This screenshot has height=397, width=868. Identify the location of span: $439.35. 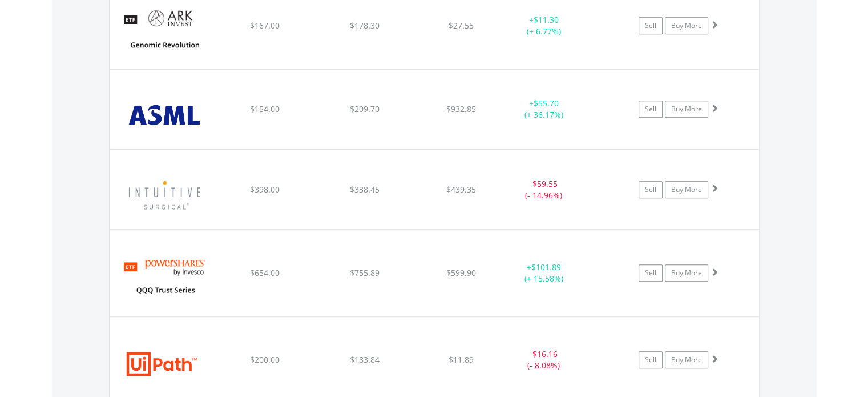
(461, 189).